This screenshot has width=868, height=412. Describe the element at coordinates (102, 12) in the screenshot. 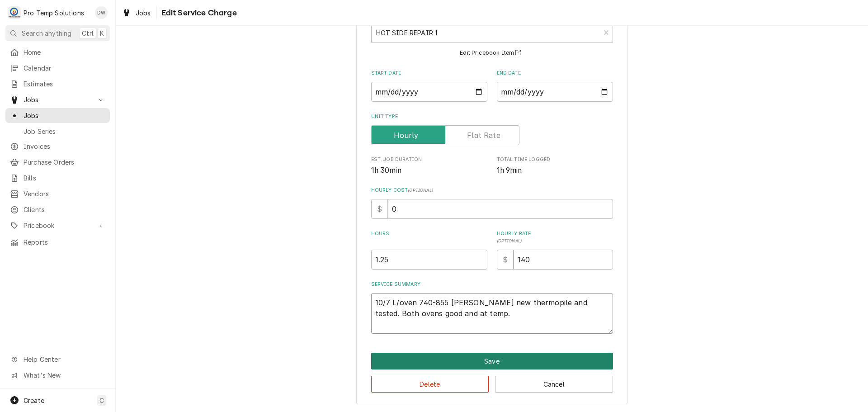

I see `div: Dana Williams's Avatar` at that location.